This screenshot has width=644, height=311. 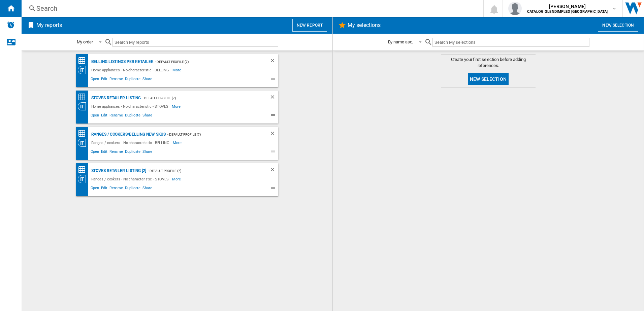 I want to click on div: Ranges / cookers - No characteristic - BELLING, so click(x=131, y=143).